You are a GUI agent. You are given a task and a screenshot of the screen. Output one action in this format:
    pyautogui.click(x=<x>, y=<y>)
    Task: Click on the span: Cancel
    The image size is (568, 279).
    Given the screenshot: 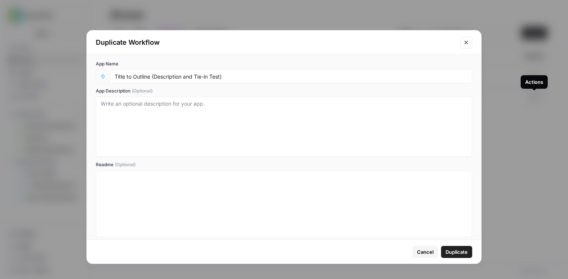 What is the action you would take?
    pyautogui.click(x=425, y=252)
    